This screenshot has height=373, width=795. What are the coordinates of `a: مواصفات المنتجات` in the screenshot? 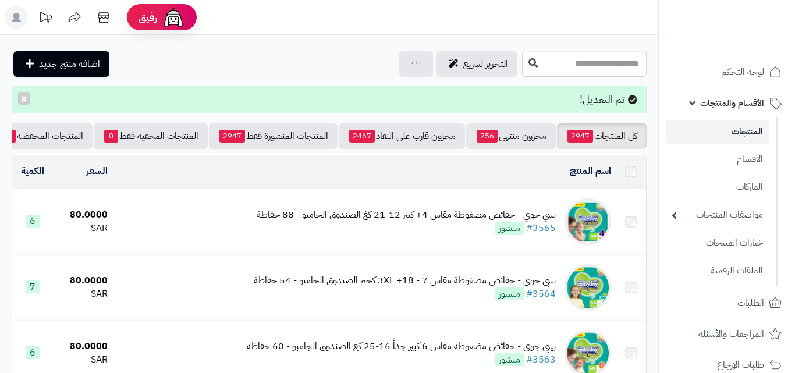 It's located at (717, 215).